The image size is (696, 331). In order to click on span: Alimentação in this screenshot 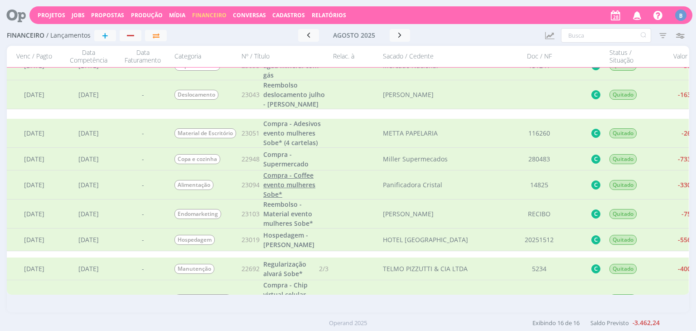, I will do `click(194, 185)`.